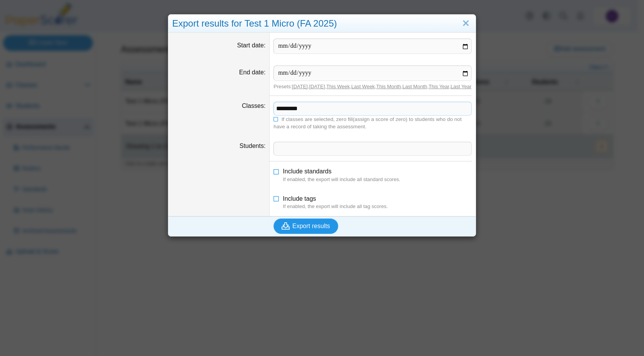 Image resolution: width=644 pixels, height=356 pixels. Describe the element at coordinates (322, 24) in the screenshot. I see `div: Export results for Test 1 Micro (FA 2025)` at that location.